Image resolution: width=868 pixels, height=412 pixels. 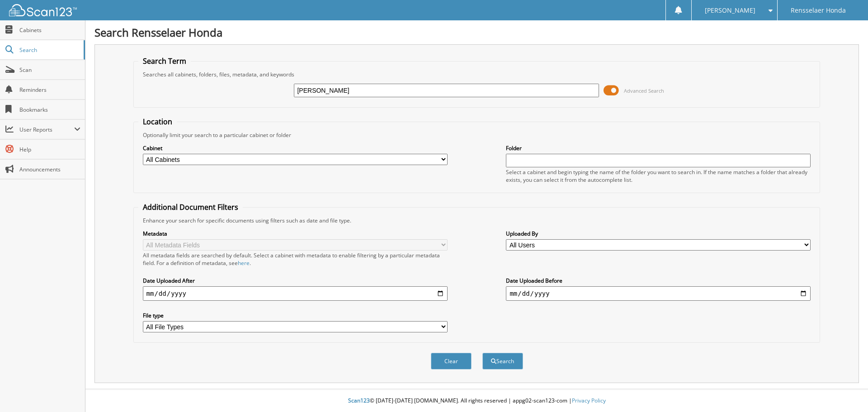 What do you see at coordinates (658, 280) in the screenshot?
I see `label: Date Uploaded Before` at bounding box center [658, 280].